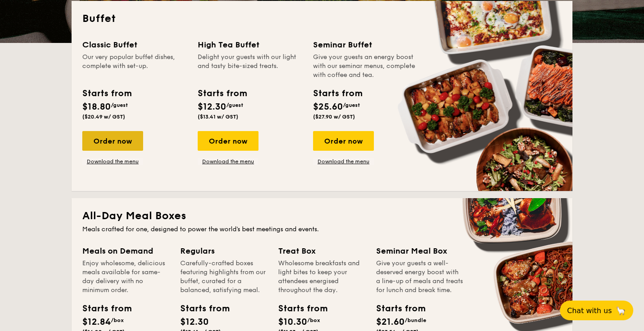 The image size is (644, 331). What do you see at coordinates (415, 320) in the screenshot?
I see `span: /bundle` at bounding box center [415, 320].